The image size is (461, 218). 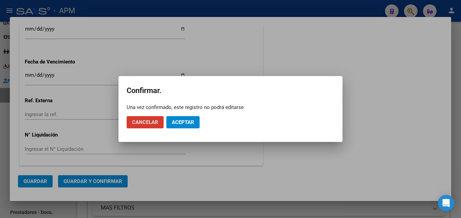 I want to click on button: Cancelar, so click(x=145, y=122).